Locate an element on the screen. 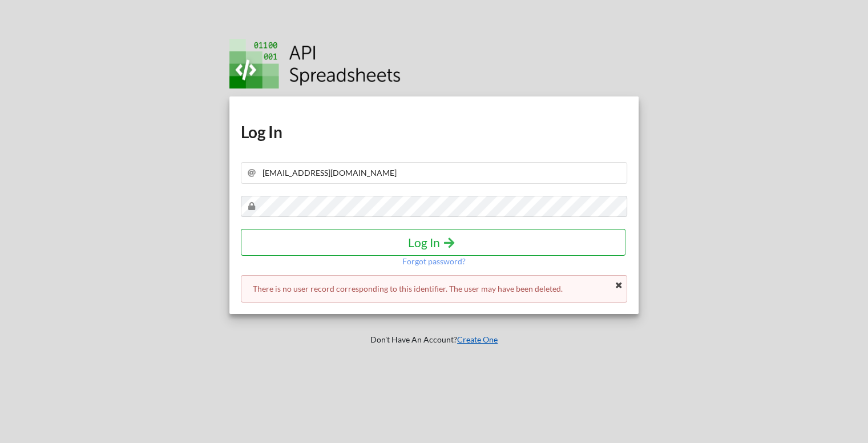  p: There is no user record corresponding to this identifier. The user may have been deleted. is located at coordinates (434, 289).